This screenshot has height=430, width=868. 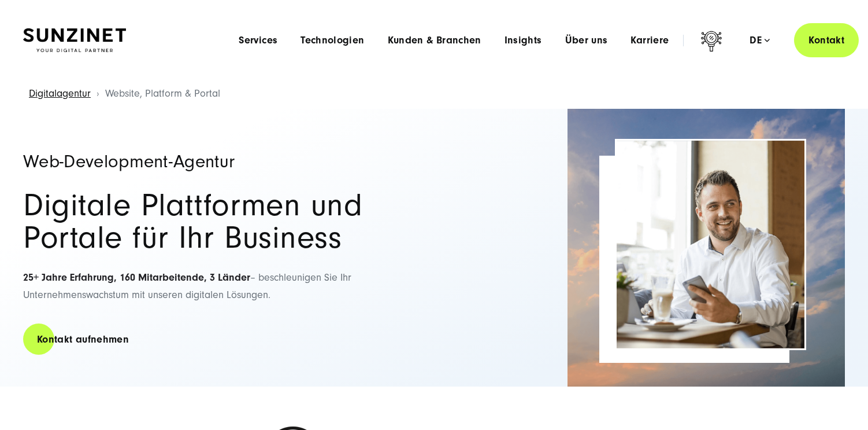 I want to click on a: Digitalagentur, so click(x=60, y=93).